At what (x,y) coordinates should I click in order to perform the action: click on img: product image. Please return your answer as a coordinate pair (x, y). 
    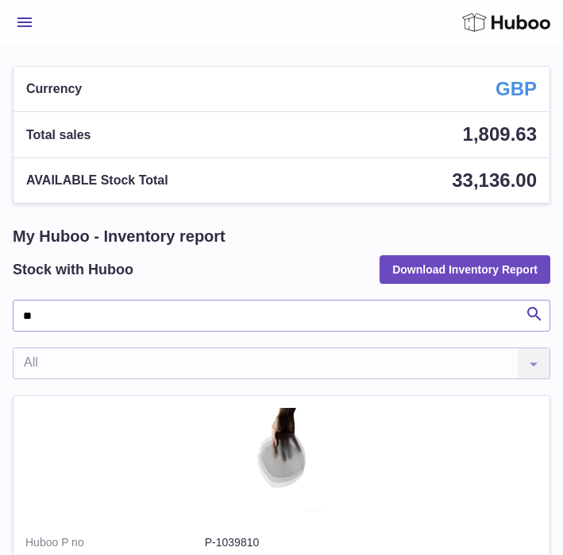
    Looking at the image, I should click on (282, 459).